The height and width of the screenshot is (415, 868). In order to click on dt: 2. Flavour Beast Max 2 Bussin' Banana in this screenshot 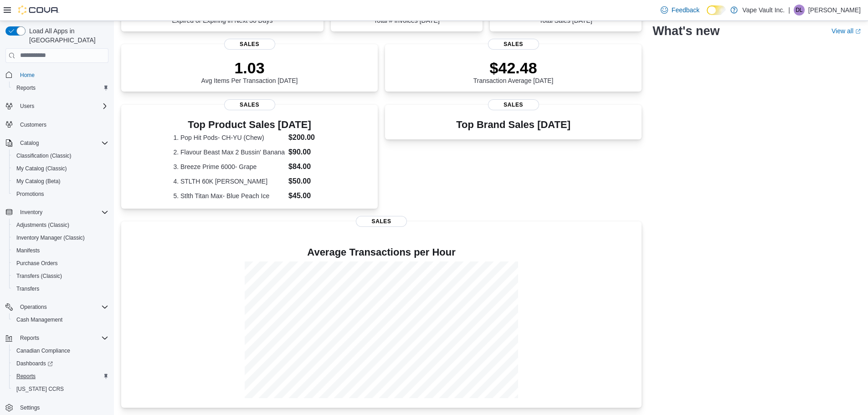, I will do `click(229, 152)`.